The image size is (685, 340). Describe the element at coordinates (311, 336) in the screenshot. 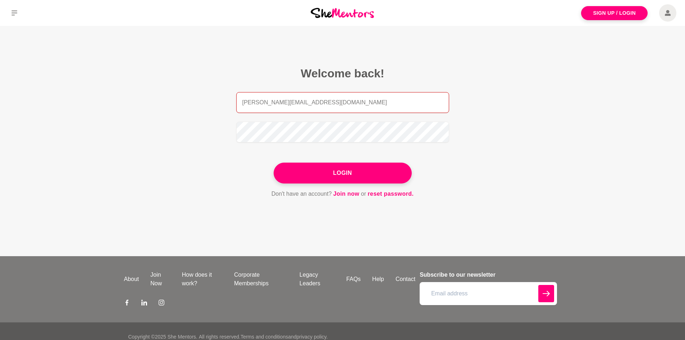

I see `a: privacy policy` at that location.